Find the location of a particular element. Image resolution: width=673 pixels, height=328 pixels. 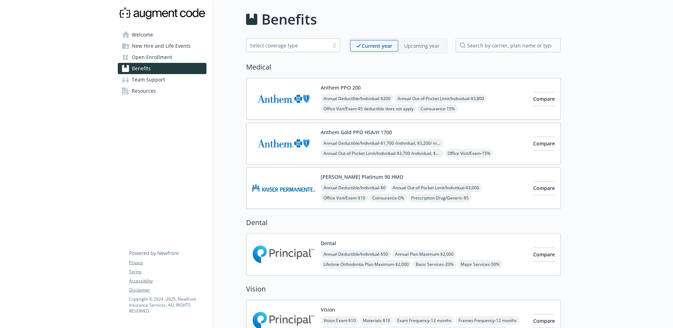

span: Annual Deductible/Individual - $0 is located at coordinates (355, 187).